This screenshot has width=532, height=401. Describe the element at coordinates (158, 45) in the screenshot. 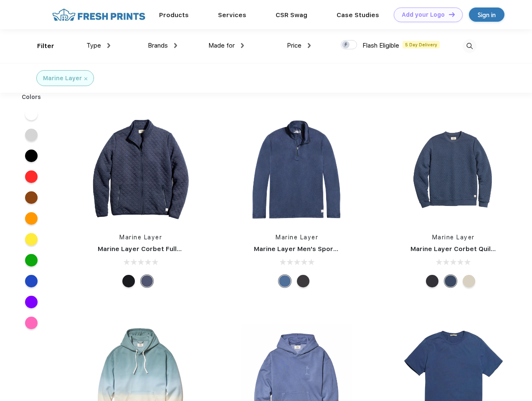

I see `span: Brands` at that location.